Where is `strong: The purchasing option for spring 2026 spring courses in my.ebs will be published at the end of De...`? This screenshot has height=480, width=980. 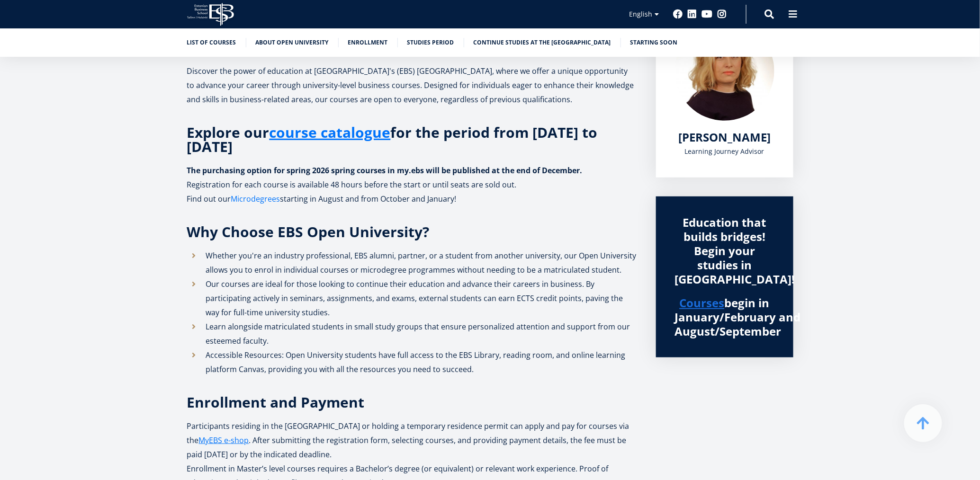 strong: The purchasing option for spring 2026 spring courses in my.ebs will be published at the end of De... is located at coordinates (385, 171).